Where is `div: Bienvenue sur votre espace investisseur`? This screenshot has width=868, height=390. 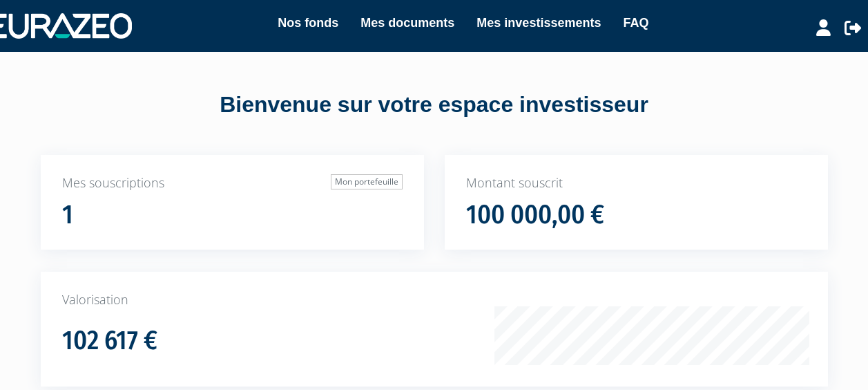
div: Bienvenue sur votre espace investisseur is located at coordinates (434, 105).